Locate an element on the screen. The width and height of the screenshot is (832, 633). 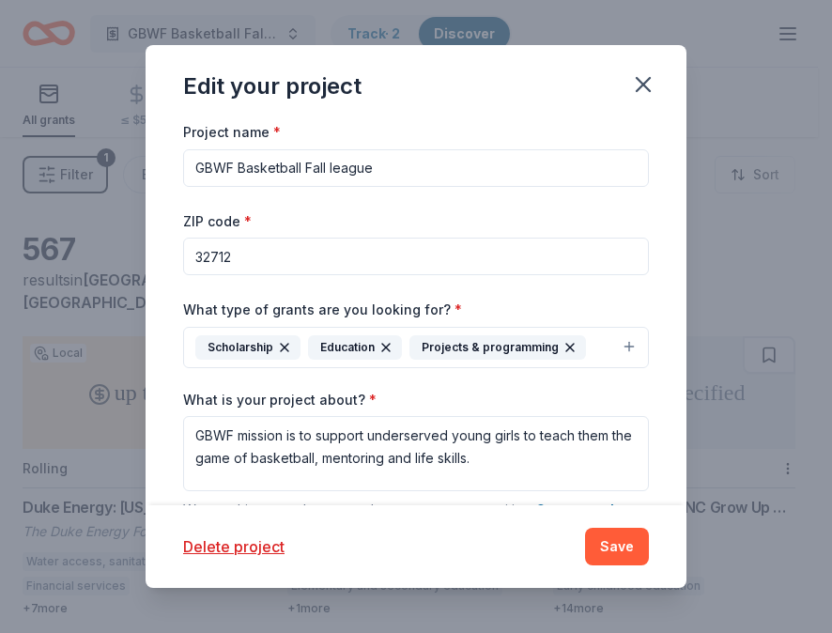
div: Scholarship is located at coordinates (248, 347).